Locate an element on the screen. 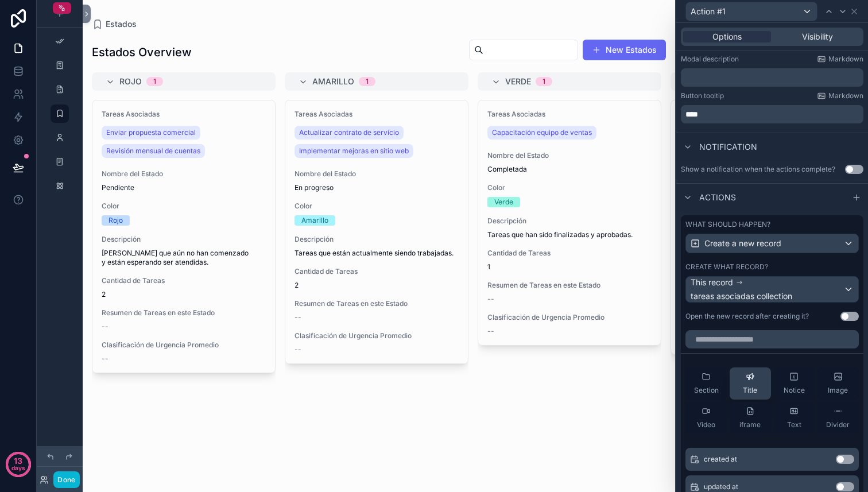 The height and width of the screenshot is (492, 868). span: Pendiente is located at coordinates (184, 188).